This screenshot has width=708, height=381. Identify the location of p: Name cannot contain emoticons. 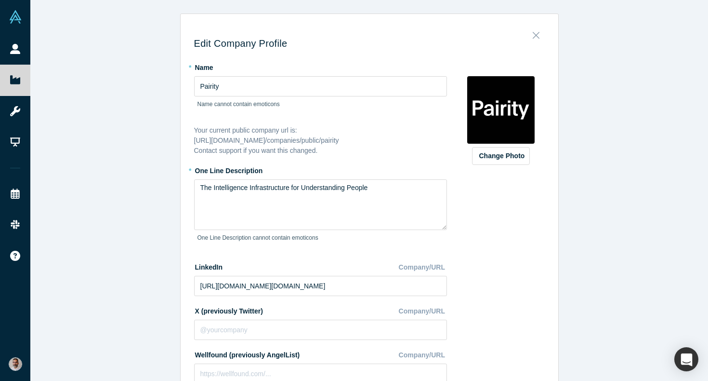
(320, 104).